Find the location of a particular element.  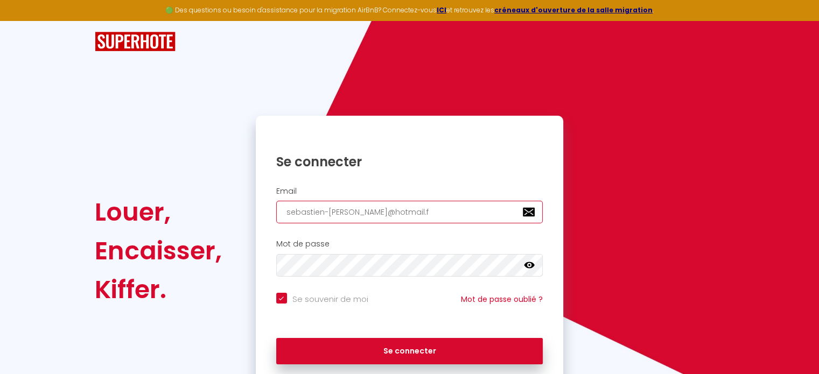

a: Mot de passe oublié ? is located at coordinates (502, 299).